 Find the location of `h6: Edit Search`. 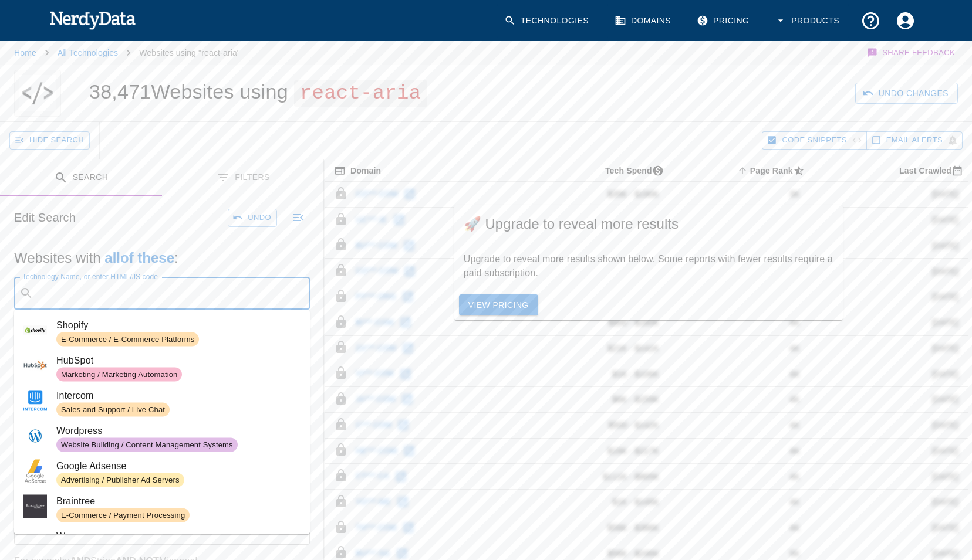

h6: Edit Search is located at coordinates (45, 218).